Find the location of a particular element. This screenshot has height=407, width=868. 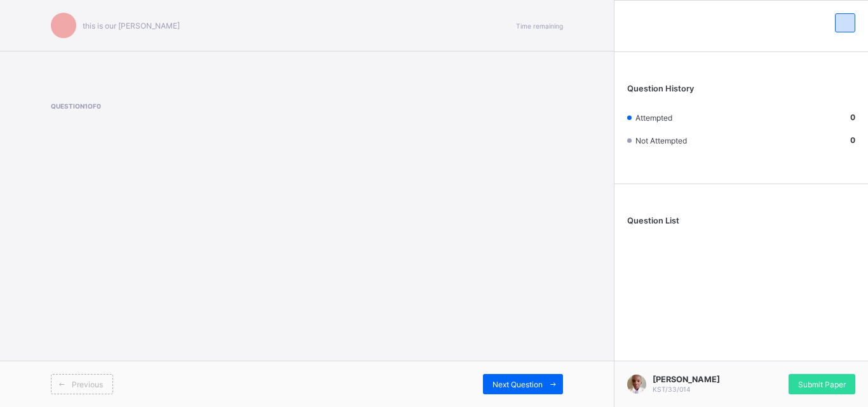

span: Time remaining is located at coordinates (539, 26).